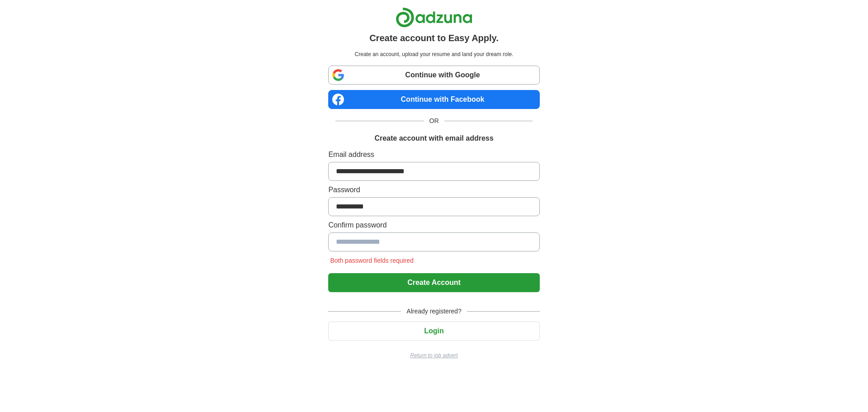 This screenshot has width=868, height=412. I want to click on h1: Create account to Easy Apply., so click(434, 38).